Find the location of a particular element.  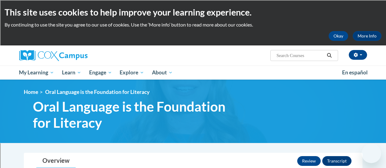

a: Cox Campus is located at coordinates (74, 56).